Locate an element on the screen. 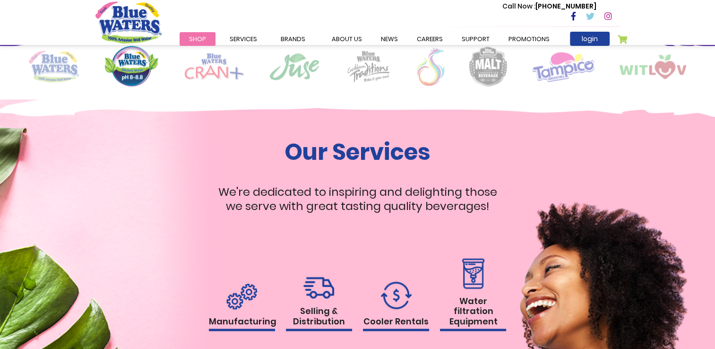  a: support is located at coordinates (475, 39).